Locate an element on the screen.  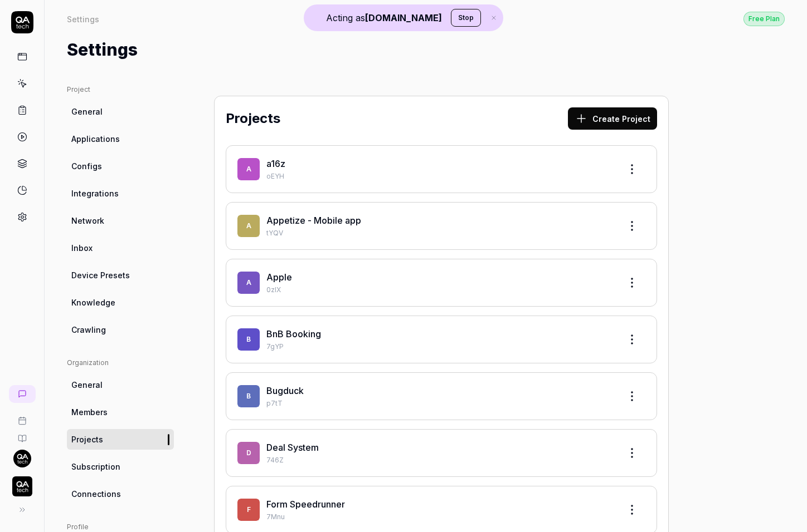
span: Knowledge is located at coordinates (93, 302).